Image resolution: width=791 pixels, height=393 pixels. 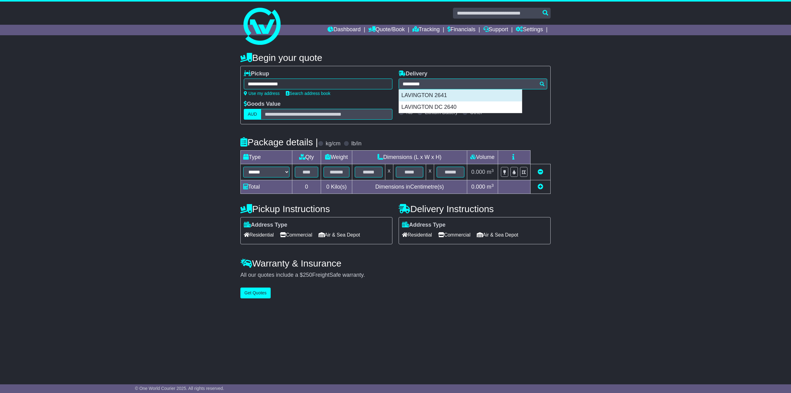 I want to click on typeahead: Please provide city, so click(x=473, y=84).